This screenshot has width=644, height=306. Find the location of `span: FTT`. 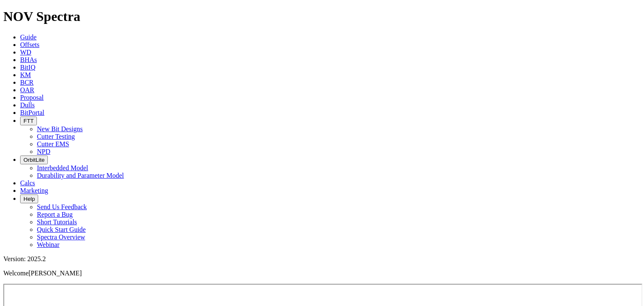

span: FTT is located at coordinates (29, 121).